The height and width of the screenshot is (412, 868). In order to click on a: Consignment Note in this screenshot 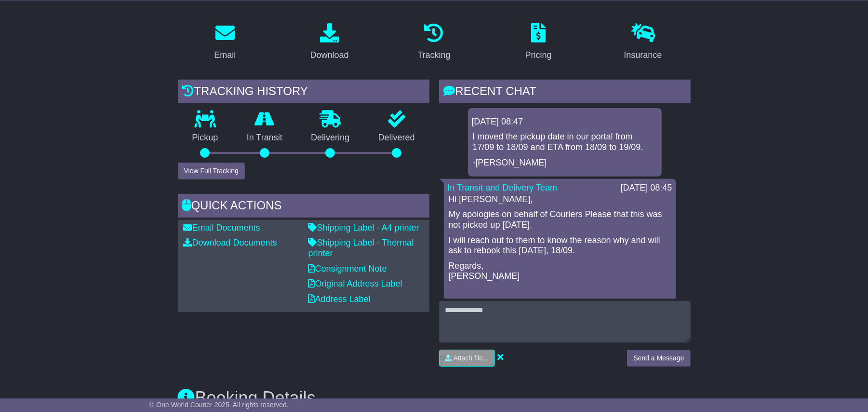, I will do `click(347, 269)`.